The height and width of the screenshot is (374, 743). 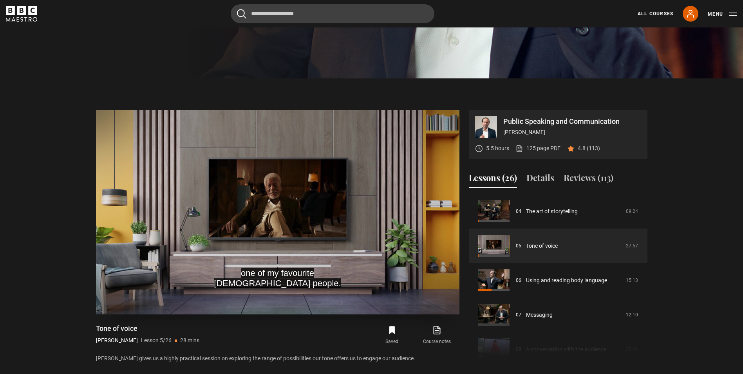 I want to click on a: The art of storytelling, so click(x=552, y=211).